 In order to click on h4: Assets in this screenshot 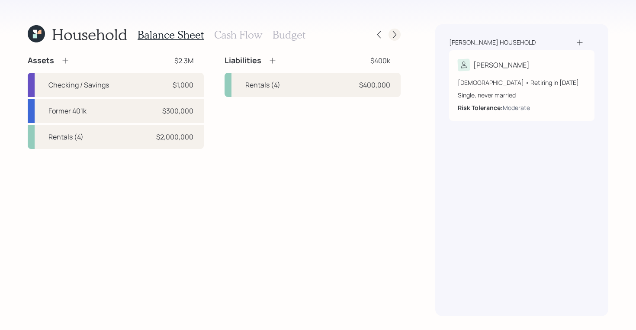, I will do `click(41, 61)`.